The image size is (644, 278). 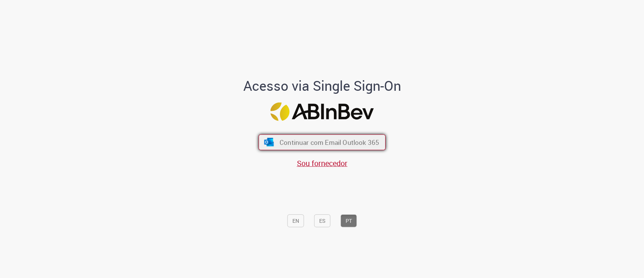 What do you see at coordinates (322, 220) in the screenshot?
I see `button: ES` at bounding box center [322, 220].